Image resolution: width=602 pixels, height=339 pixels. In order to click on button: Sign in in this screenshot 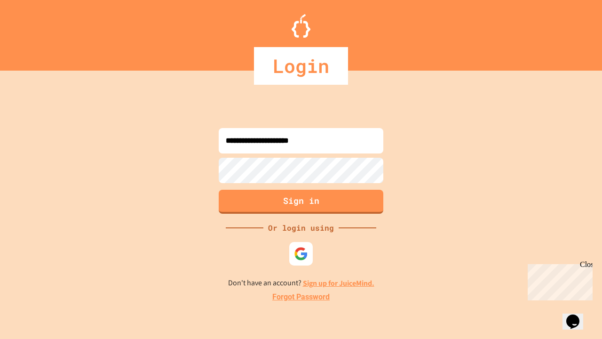, I will do `click(301, 201)`.